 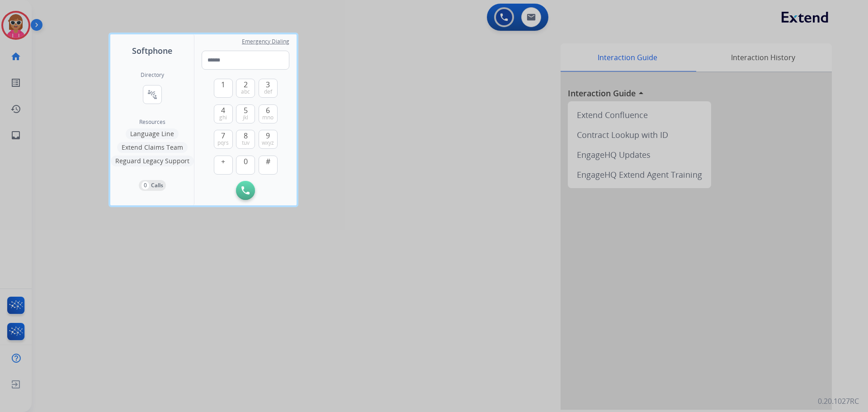 I want to click on button: Reguard Legacy Support, so click(x=152, y=161).